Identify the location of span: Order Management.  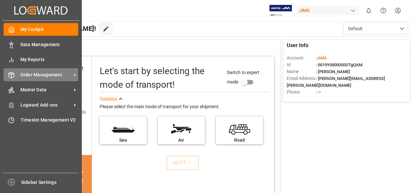
(46, 75).